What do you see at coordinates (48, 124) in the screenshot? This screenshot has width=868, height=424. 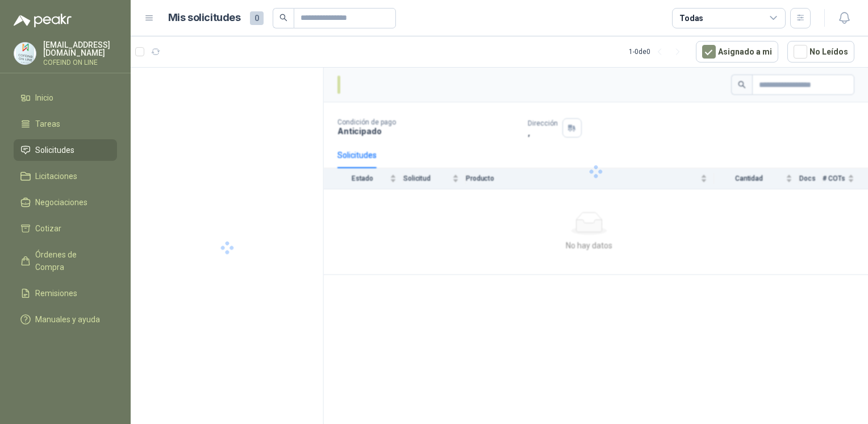 I see `span: Tareas` at bounding box center [48, 124].